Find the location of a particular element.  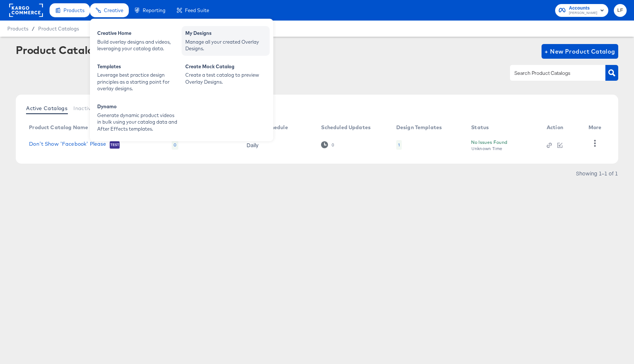

th: More is located at coordinates (597, 128).